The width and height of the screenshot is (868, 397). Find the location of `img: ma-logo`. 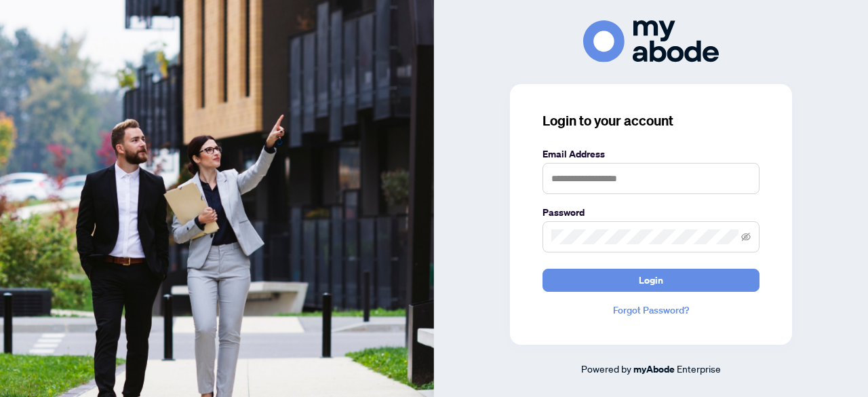

img: ma-logo is located at coordinates (651, 41).